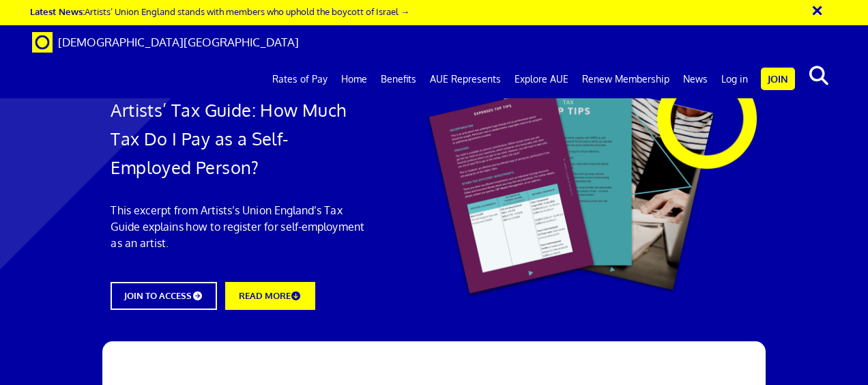  Describe the element at coordinates (626, 79) in the screenshot. I see `a: Renew Membership` at that location.